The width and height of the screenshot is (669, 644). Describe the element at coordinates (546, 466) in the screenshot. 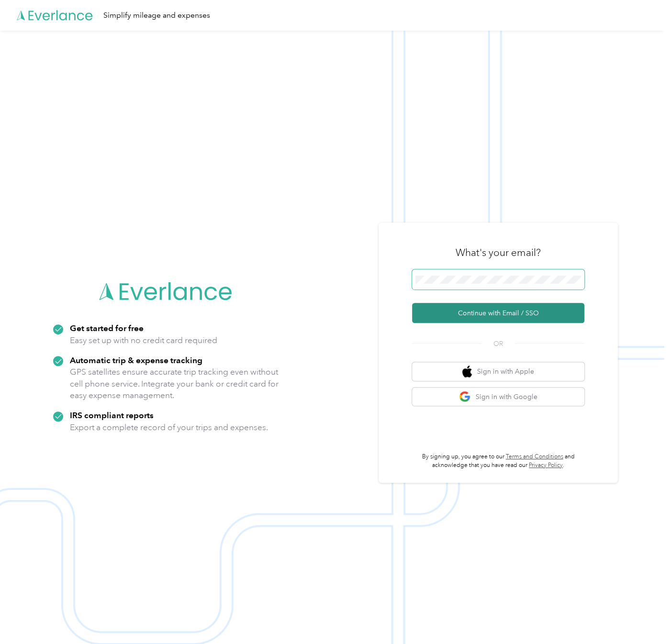

I see `a: Privacy Policy` at that location.